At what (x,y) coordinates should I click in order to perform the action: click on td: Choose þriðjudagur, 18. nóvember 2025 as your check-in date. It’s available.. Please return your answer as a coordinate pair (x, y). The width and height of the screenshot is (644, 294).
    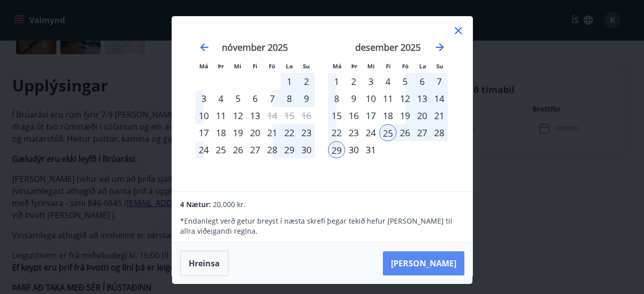
    Looking at the image, I should click on (221, 133).